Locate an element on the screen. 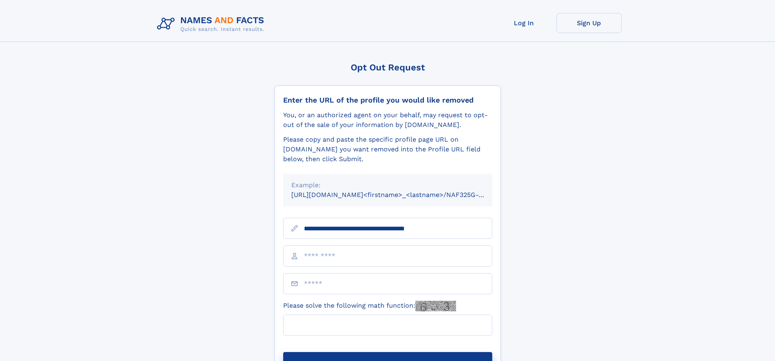 The image size is (775, 361). a: Sign Up is located at coordinates (589, 23).